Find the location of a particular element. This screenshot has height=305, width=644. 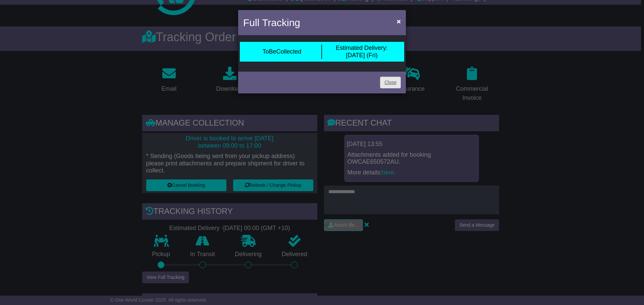

h4: Full Tracking is located at coordinates (272, 22).